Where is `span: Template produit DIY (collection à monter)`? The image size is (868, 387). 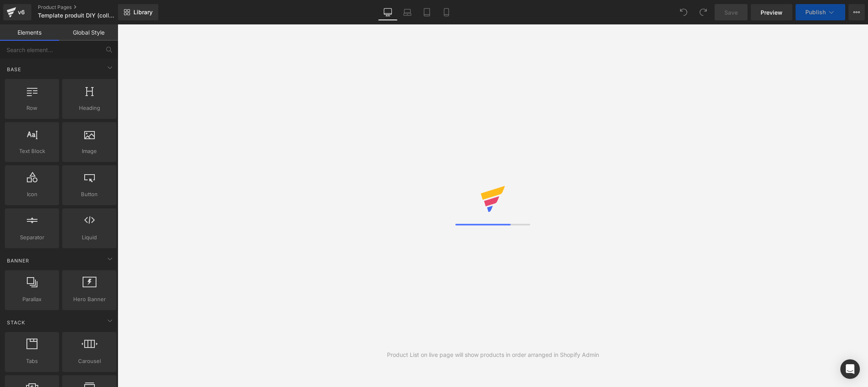 span: Template produit DIY (collection à monter) is located at coordinates (77, 16).